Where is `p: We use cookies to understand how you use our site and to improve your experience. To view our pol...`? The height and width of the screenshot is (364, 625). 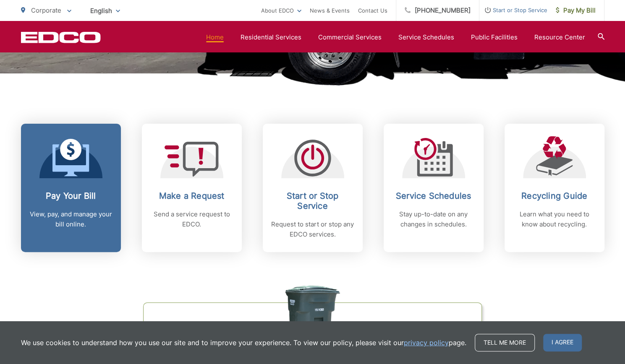 p: We use cookies to understand how you use our site and to improve your experience. To view our pol... is located at coordinates (244, 343).